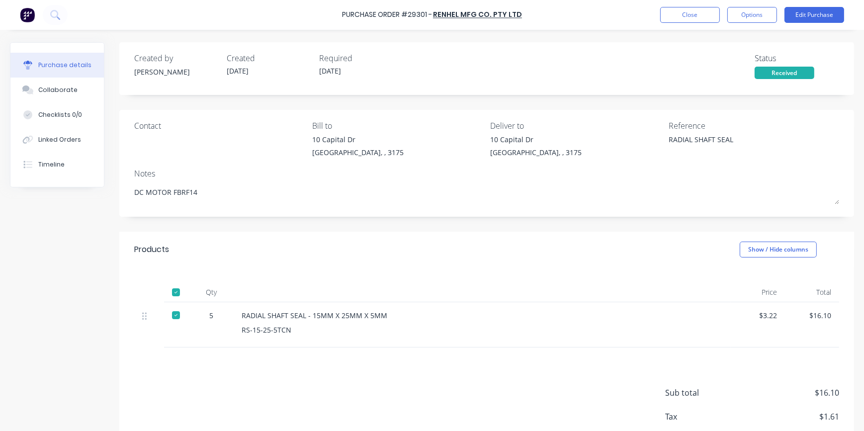 The height and width of the screenshot is (431, 864). I want to click on button: Checklists 0/0, so click(57, 115).